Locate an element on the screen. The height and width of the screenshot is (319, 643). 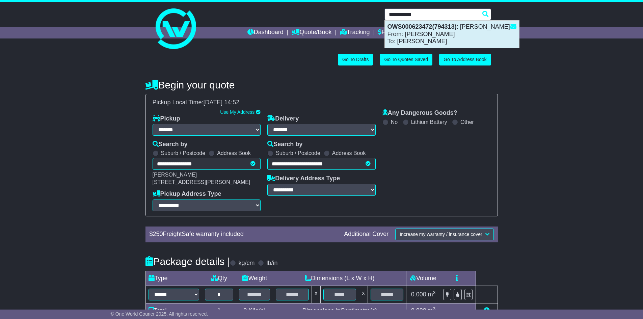
button: Increase my warranty / insurance cover is located at coordinates (444, 234).